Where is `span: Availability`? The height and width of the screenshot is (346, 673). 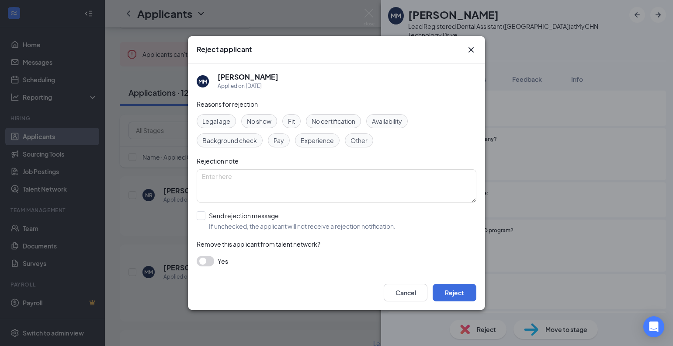
span: Availability is located at coordinates (387, 121).